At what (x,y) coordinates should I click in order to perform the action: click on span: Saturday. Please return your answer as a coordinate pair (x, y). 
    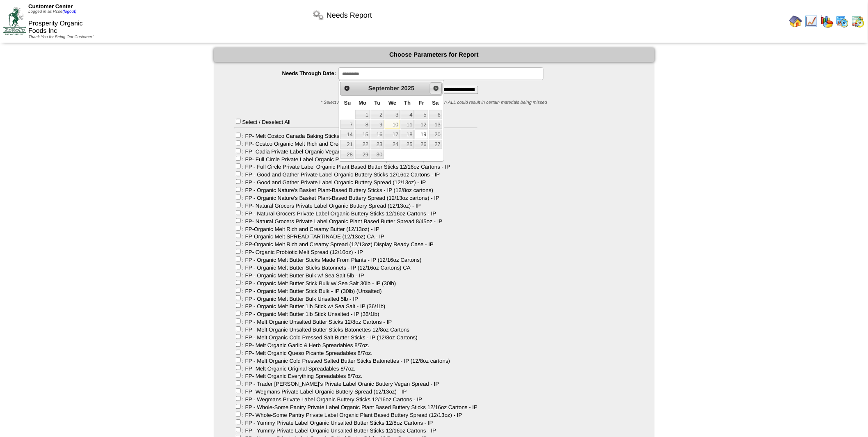
    Looking at the image, I should click on (436, 103).